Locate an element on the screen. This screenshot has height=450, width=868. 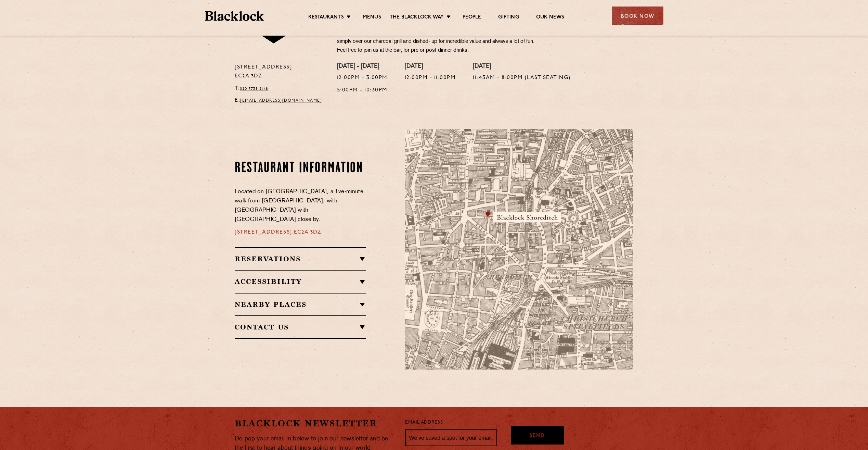
h2: Contact Us is located at coordinates (300, 327).